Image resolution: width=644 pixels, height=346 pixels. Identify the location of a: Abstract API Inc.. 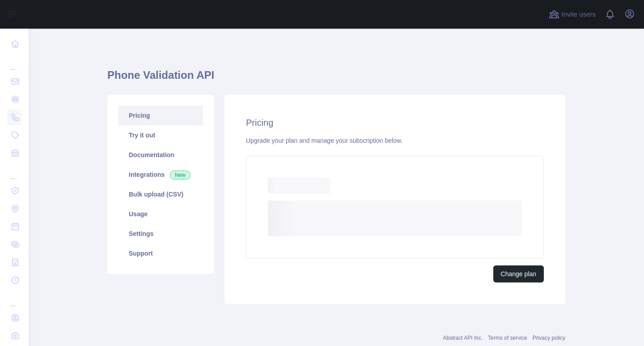
(463, 339).